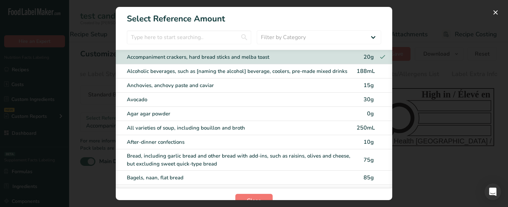  What do you see at coordinates (240, 114) in the screenshot?
I see `div: Agar agar powder` at bounding box center [240, 114].